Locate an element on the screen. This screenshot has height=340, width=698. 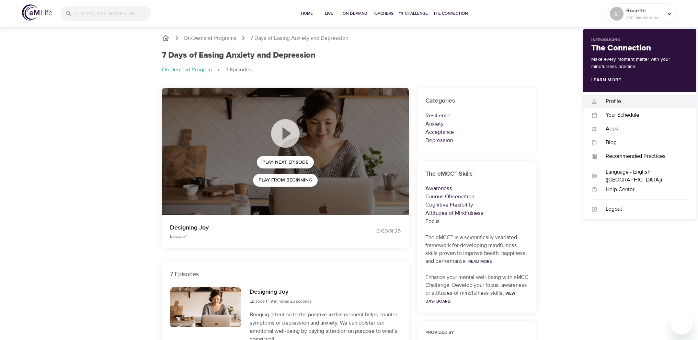
span: On-Demand is located at coordinates (355, 13).